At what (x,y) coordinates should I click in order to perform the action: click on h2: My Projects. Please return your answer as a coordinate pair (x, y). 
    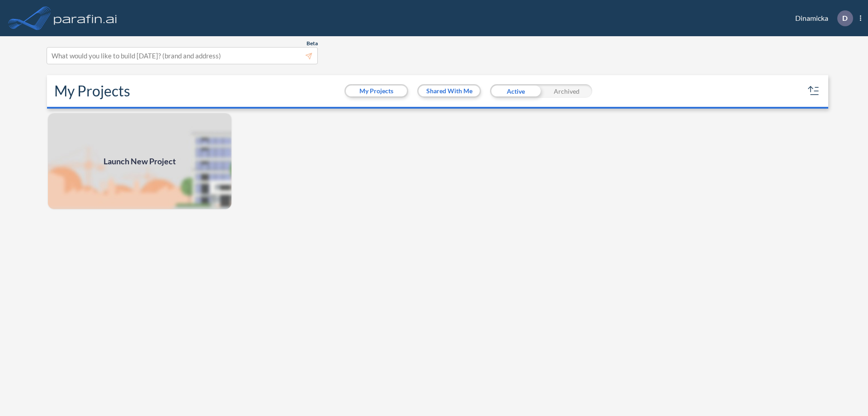
    Looking at the image, I should click on (92, 91).